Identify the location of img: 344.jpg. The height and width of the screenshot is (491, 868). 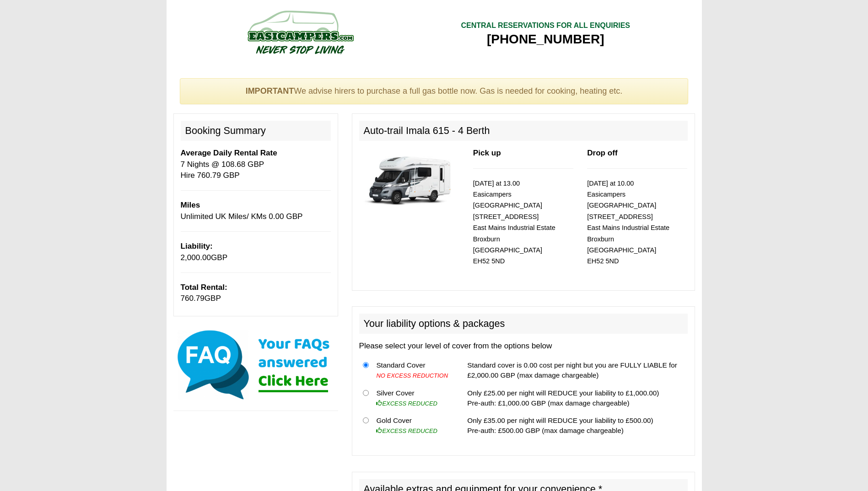
(409, 179).